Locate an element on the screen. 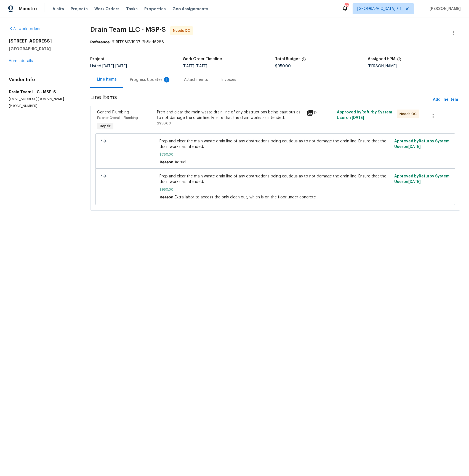 This screenshot has width=469, height=476. span: Properties is located at coordinates (155, 9).